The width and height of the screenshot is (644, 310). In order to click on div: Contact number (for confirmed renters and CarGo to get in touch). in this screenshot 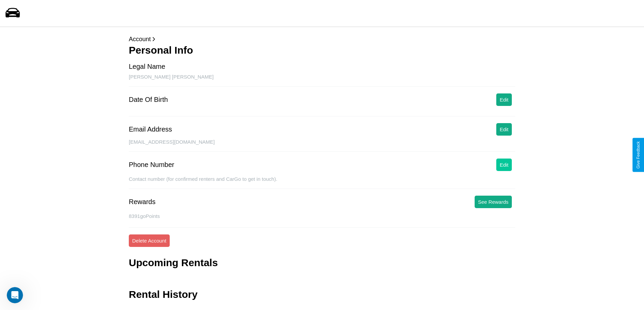, I will do `click(322, 182)`.